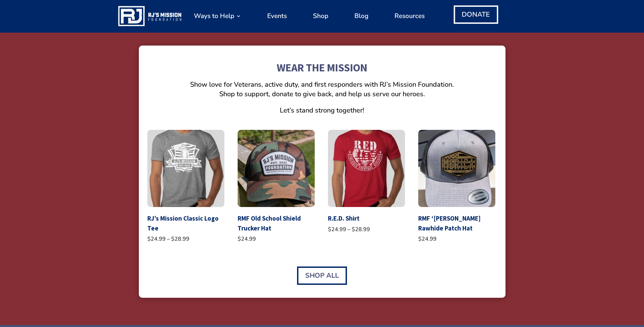 This screenshot has height=327, width=644. Describe the element at coordinates (476, 15) in the screenshot. I see `a: DONATE` at that location.